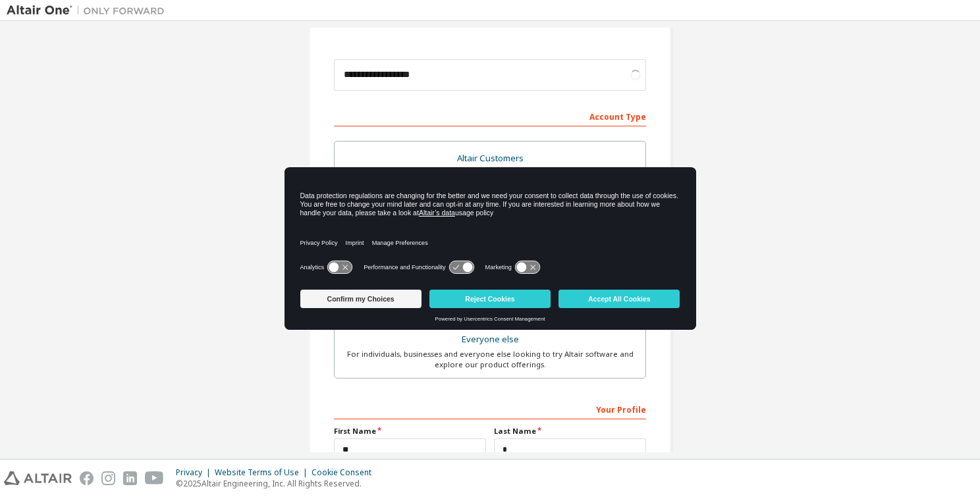 The image size is (980, 497). What do you see at coordinates (263, 473) in the screenshot?
I see `div: Website Terms of Use` at bounding box center [263, 473].